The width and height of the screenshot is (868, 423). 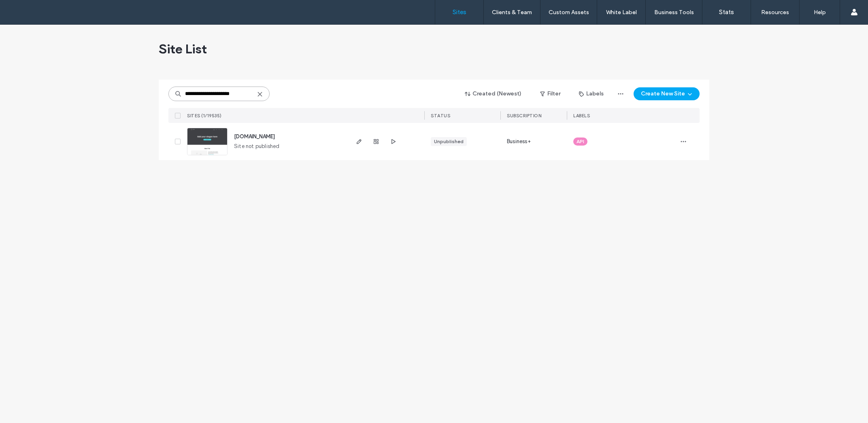 I want to click on label: Stats, so click(x=726, y=12).